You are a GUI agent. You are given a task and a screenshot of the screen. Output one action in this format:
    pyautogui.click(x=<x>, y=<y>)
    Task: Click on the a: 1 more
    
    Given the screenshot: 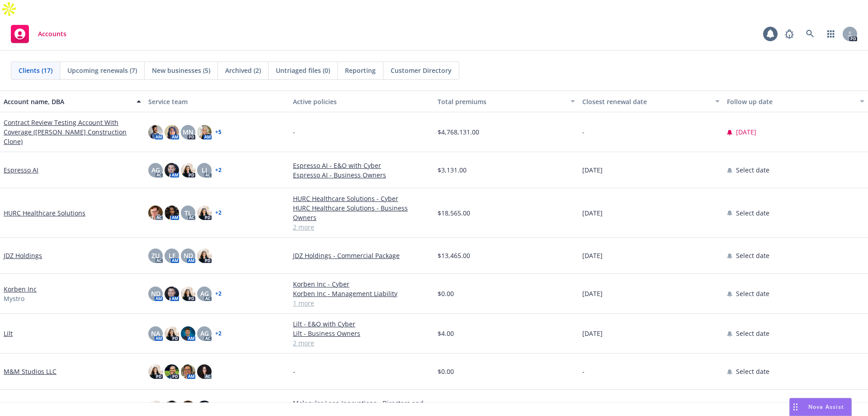 What is the action you would take?
    pyautogui.click(x=361, y=302)
    